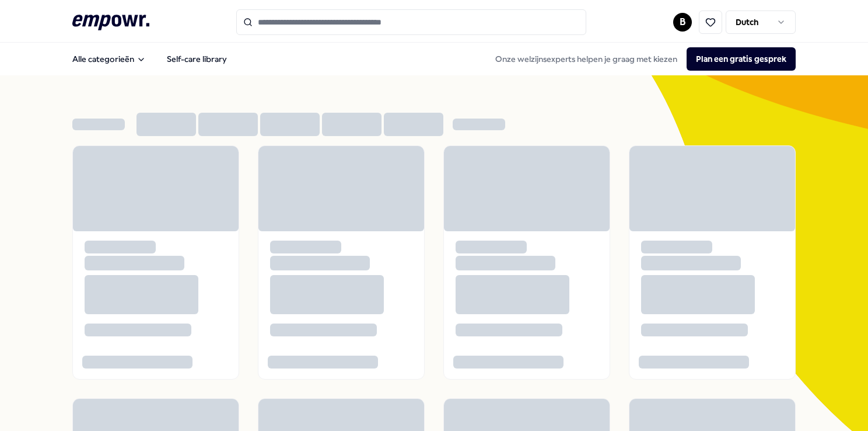 This screenshot has height=431, width=868. What do you see at coordinates (682, 22) in the screenshot?
I see `button: B` at bounding box center [682, 22].